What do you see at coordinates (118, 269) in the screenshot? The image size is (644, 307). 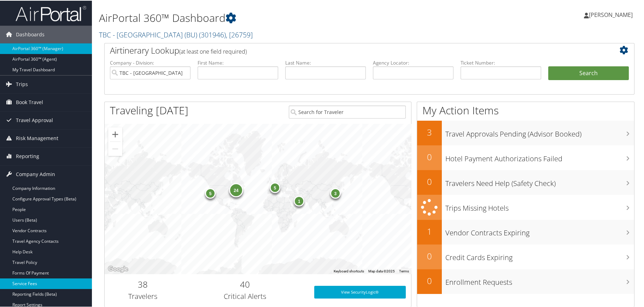 I see `a: Open this area in Google Maps (opens a new window)` at bounding box center [118, 269].